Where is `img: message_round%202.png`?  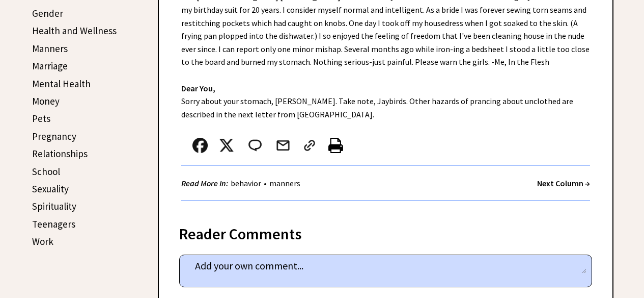
img: message_round%202.png is located at coordinates (255, 145).